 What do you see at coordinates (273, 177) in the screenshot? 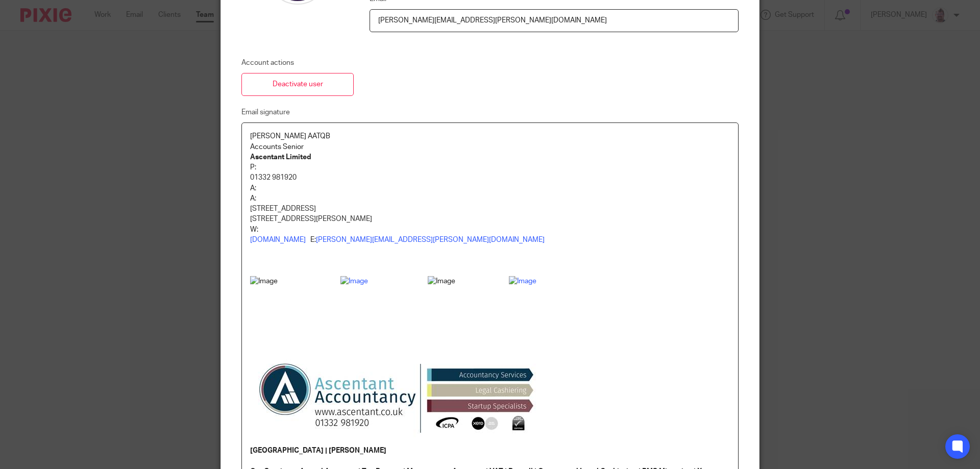
I see `span: 01332 981920` at bounding box center [273, 177].